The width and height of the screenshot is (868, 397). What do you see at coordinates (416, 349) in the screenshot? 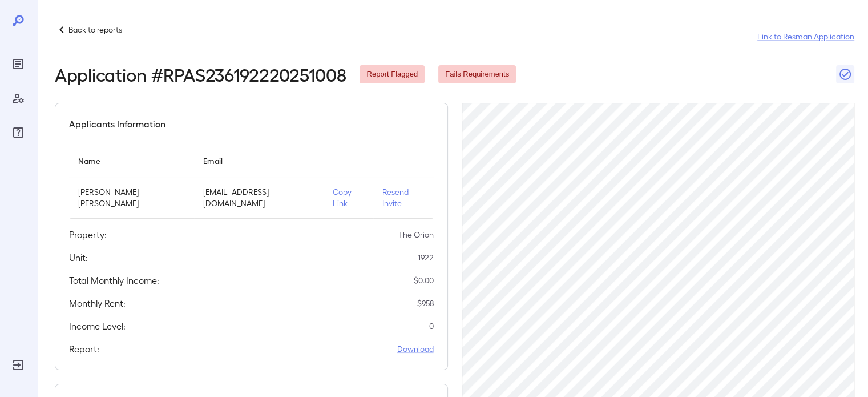
I see `a: Download` at bounding box center [416, 349].